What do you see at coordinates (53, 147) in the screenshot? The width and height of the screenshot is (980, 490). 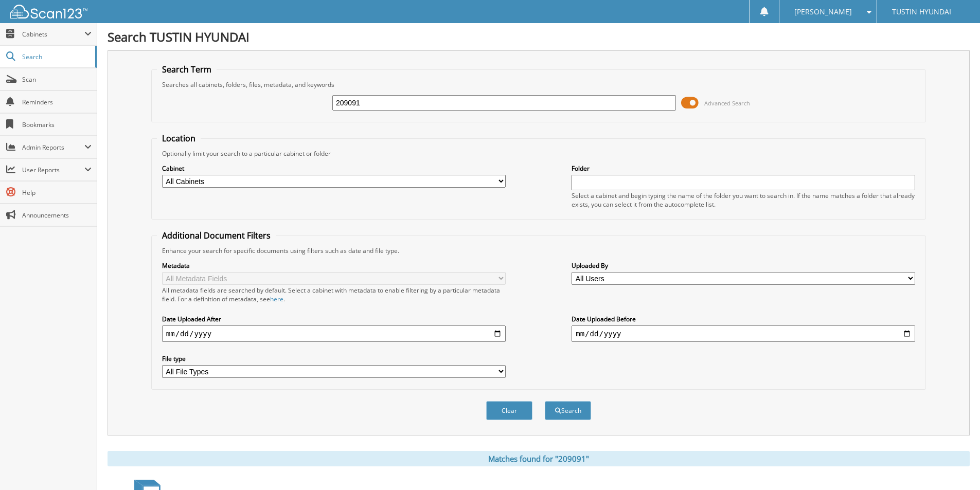 I see `span: Admin Reports` at bounding box center [53, 147].